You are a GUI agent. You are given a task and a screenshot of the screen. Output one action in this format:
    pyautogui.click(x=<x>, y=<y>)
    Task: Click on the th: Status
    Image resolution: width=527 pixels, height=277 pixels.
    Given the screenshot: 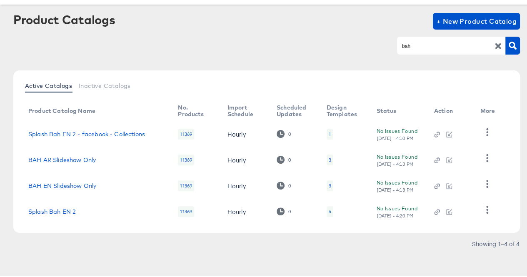 What is the action you would take?
    pyautogui.click(x=398, y=110)
    